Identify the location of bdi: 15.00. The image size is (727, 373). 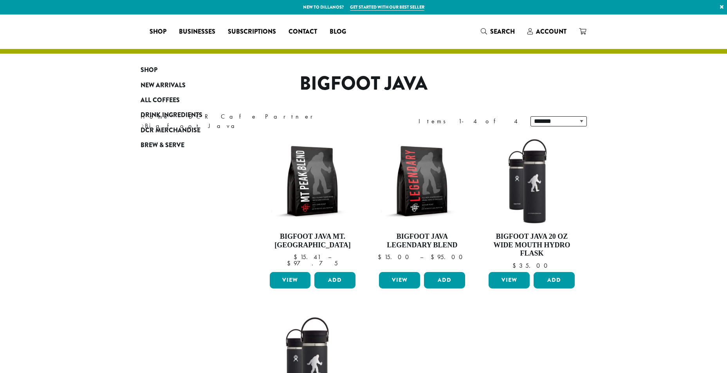
(395, 257).